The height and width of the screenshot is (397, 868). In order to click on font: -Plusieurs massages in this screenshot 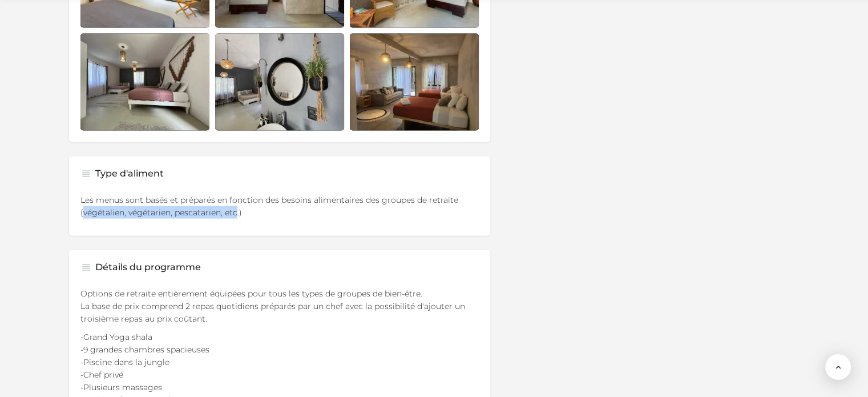, I will do `click(121, 387)`.